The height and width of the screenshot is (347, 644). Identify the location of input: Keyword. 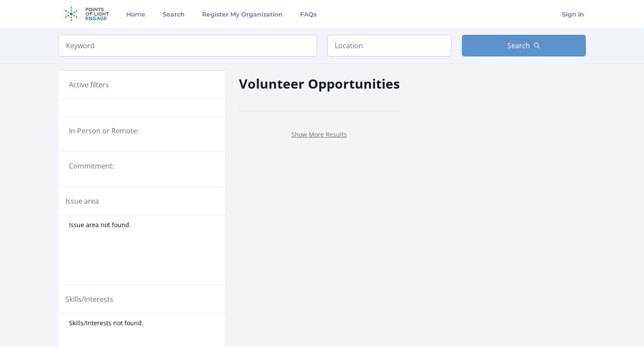
(188, 46).